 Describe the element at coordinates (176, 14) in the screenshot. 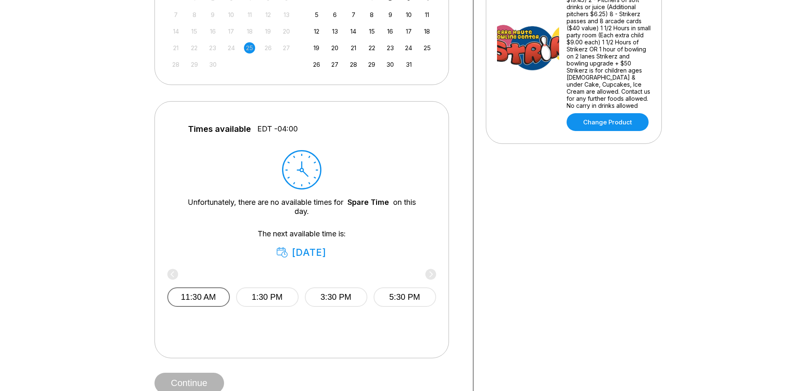

I see `div: Not available Sunday, September 7th, 2025` at that location.